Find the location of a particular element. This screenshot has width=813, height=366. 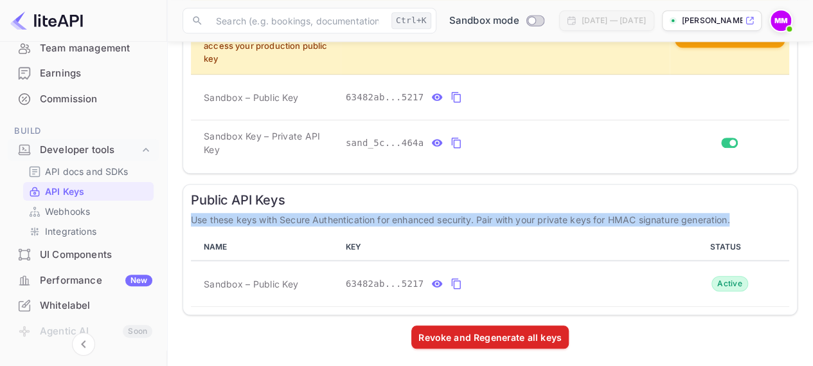

a: Earnings is located at coordinates (83, 73).